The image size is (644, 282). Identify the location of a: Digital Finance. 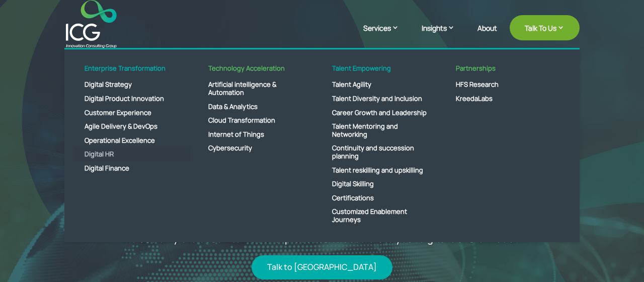
(133, 169).